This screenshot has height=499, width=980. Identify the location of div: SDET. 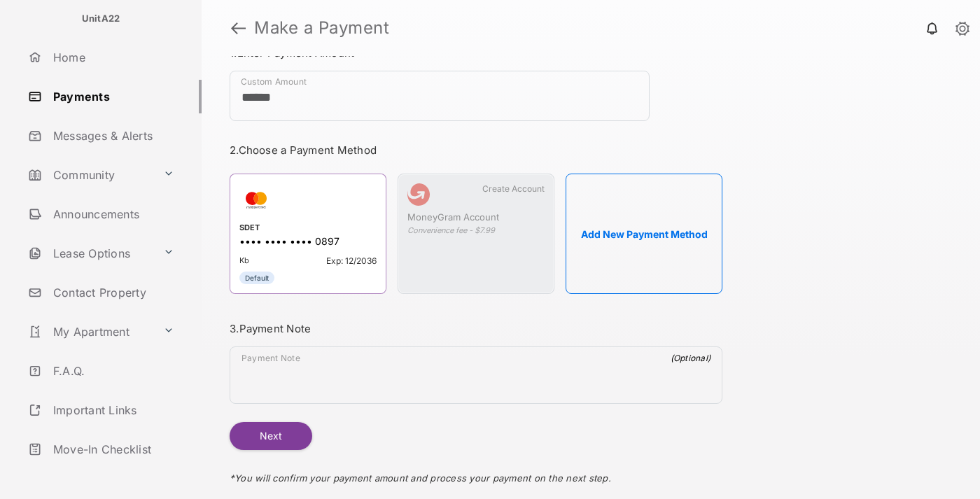
(308, 229).